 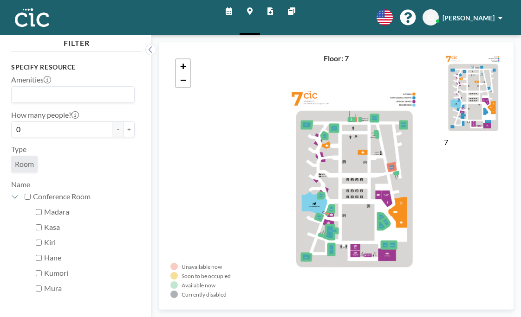 I want to click on a: Zoom in, so click(x=183, y=66).